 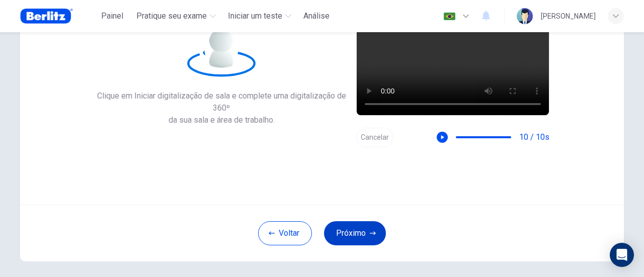 I want to click on button: Painel, so click(x=112, y=16).